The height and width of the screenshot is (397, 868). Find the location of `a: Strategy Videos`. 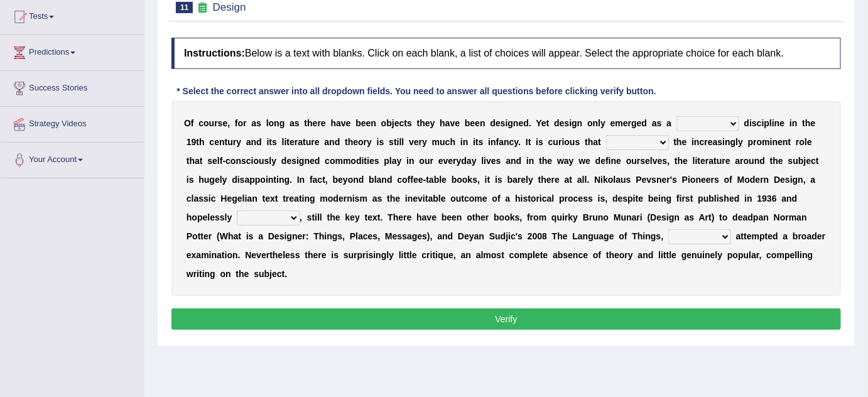

a: Strategy Videos is located at coordinates (73, 123).